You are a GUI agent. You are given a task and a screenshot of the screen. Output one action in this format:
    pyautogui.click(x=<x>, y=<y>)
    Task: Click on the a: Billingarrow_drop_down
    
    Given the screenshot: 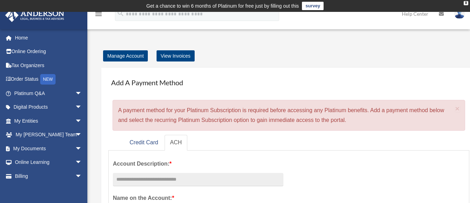 What is the action you would take?
    pyautogui.click(x=49, y=176)
    